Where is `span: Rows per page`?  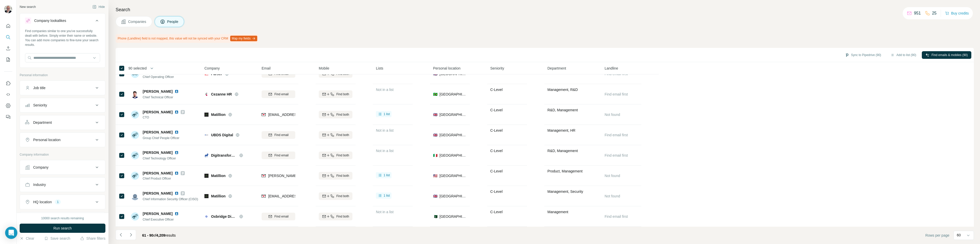
span: Rows per page is located at coordinates (938, 236).